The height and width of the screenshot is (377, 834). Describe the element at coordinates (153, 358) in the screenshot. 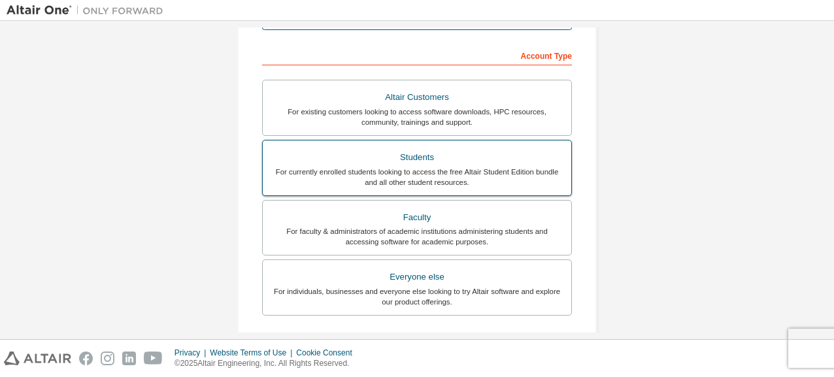

I see `img: youtube.svg` at that location.